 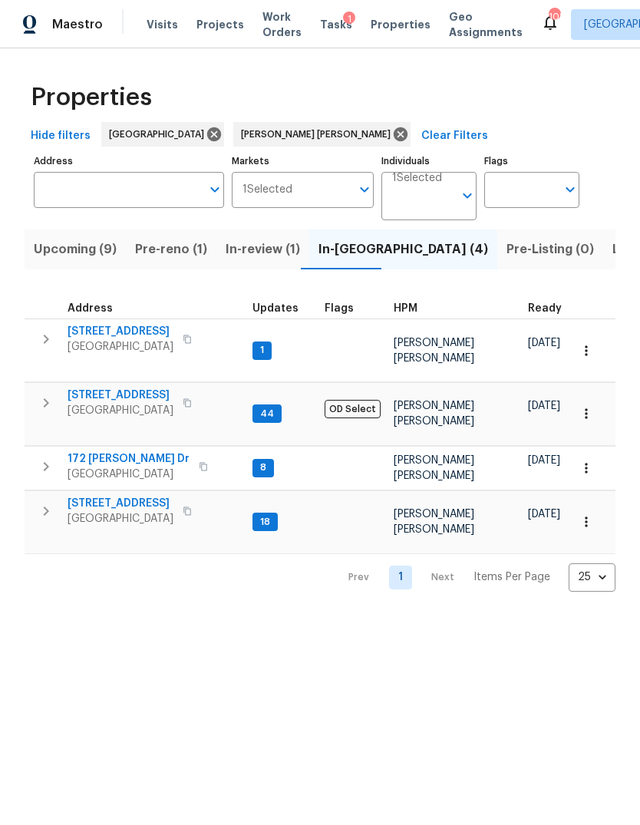 I want to click on p: Items Per Page, so click(x=512, y=577).